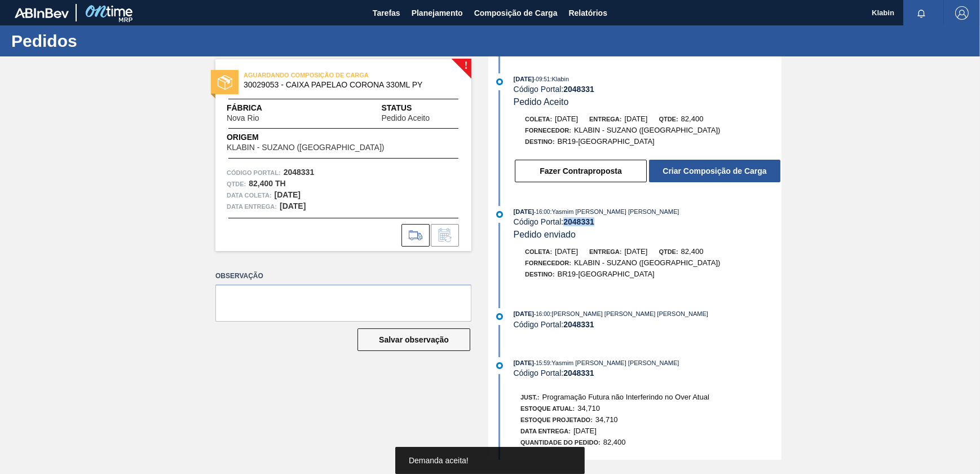  What do you see at coordinates (254, 172) in the screenshot?
I see `span: Código Portal:` at bounding box center [254, 172].